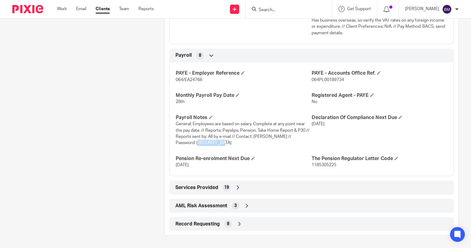 The height and width of the screenshot is (248, 471). I want to click on span: AML Risk Assessment, so click(201, 206).